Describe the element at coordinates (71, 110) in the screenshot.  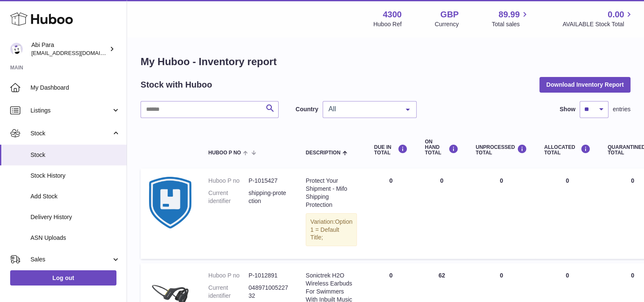
I see `span: Listings` at that location.